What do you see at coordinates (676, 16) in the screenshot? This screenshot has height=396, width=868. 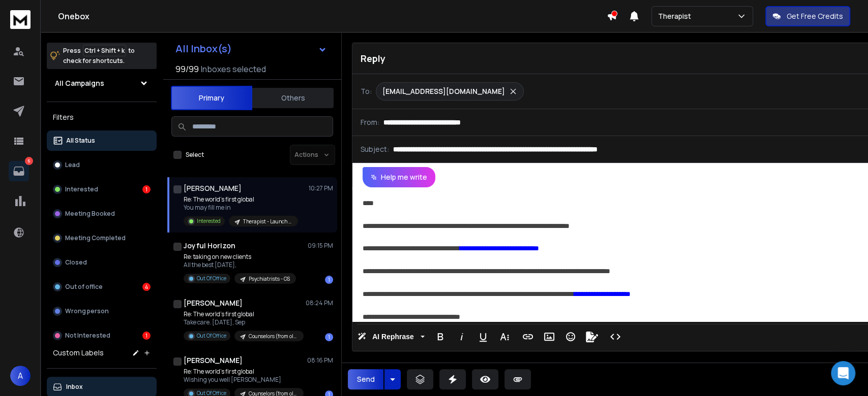 I see `p: Therapist` at bounding box center [676, 16].